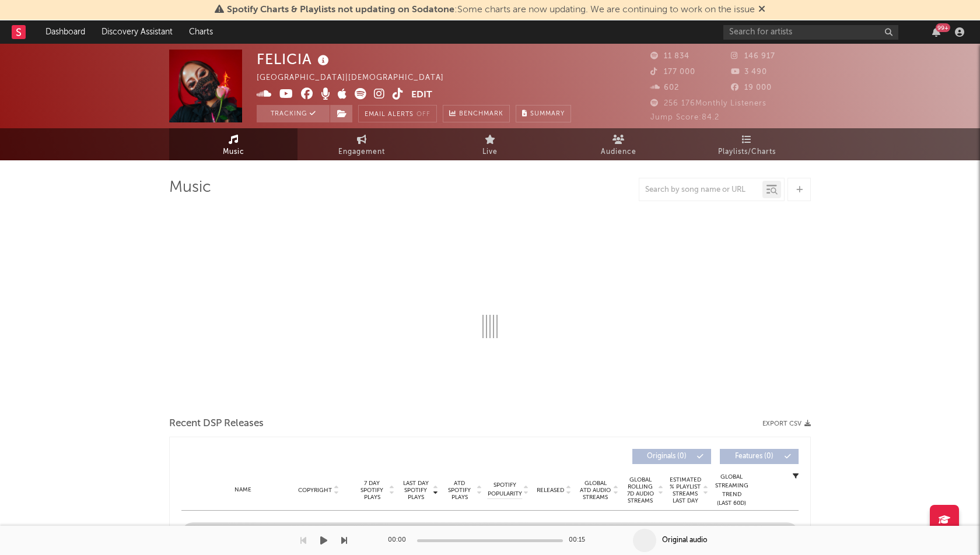  Describe the element at coordinates (685, 490) in the screenshot. I see `span: Estimated % Playlist Streams Last Day` at that location.